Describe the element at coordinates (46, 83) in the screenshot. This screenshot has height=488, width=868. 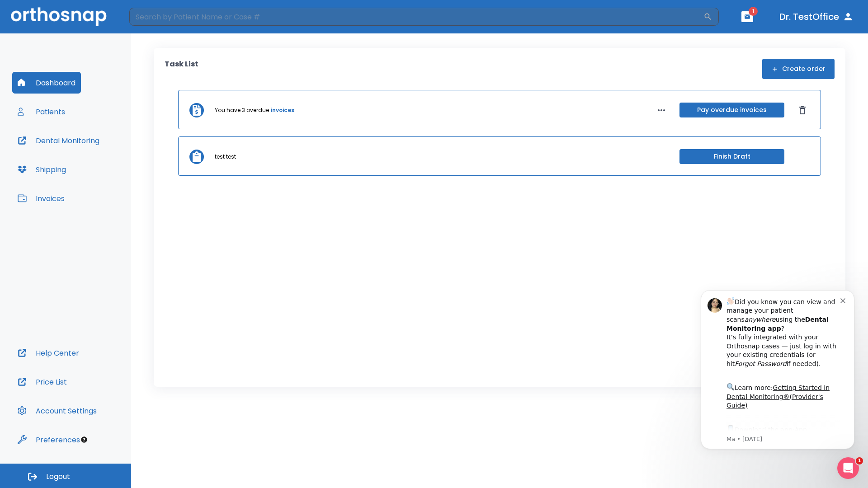
I see `button: Dashboard` at that location.